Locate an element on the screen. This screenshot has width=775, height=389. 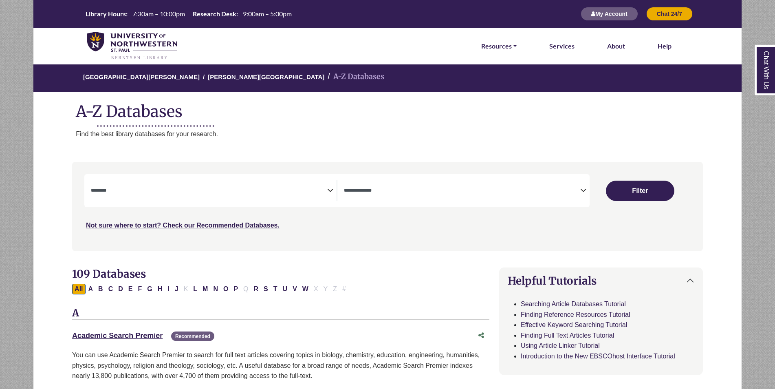
li: A-Z Databases is located at coordinates (354, 77).